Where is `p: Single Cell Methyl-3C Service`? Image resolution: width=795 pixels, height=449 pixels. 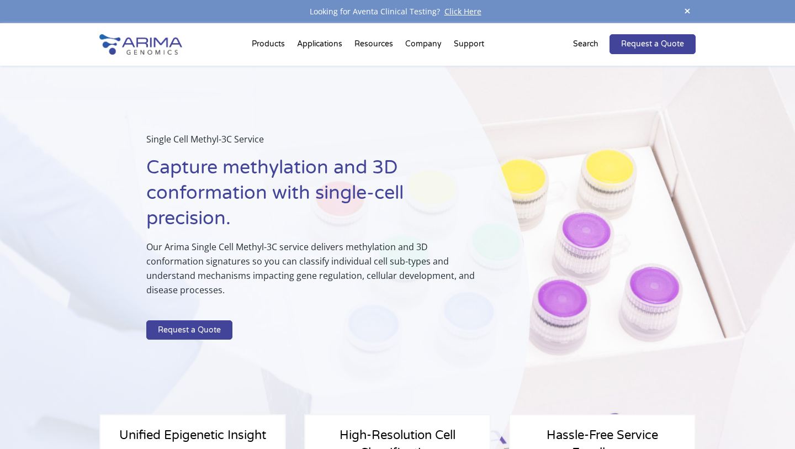
p: Single Cell Methyl-3C Service is located at coordinates (310, 143).